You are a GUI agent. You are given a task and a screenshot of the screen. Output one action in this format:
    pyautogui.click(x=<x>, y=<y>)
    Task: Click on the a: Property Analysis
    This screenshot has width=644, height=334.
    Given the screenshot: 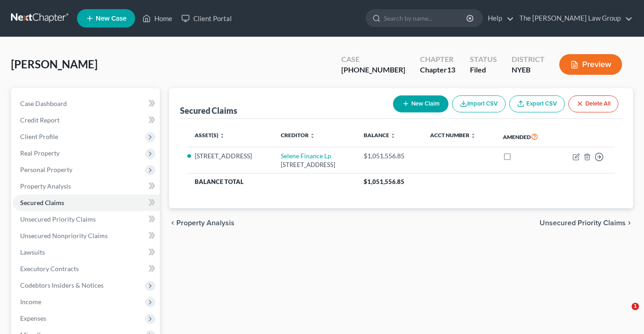 What is the action you would take?
    pyautogui.click(x=86, y=186)
    